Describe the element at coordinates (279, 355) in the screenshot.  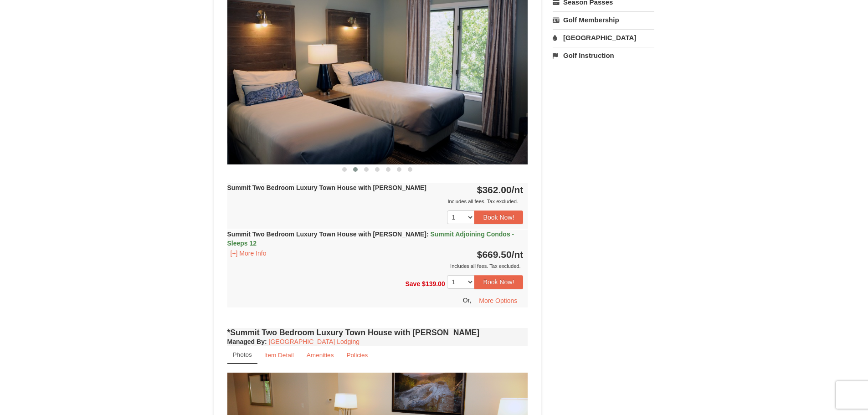
I see `small: Item Detail` at that location.